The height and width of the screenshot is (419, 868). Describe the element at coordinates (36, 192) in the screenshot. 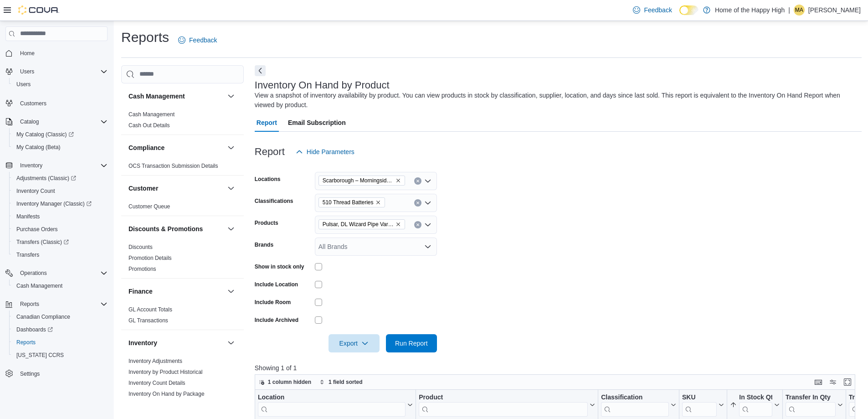

I see `a: Inventory Count` at that location.